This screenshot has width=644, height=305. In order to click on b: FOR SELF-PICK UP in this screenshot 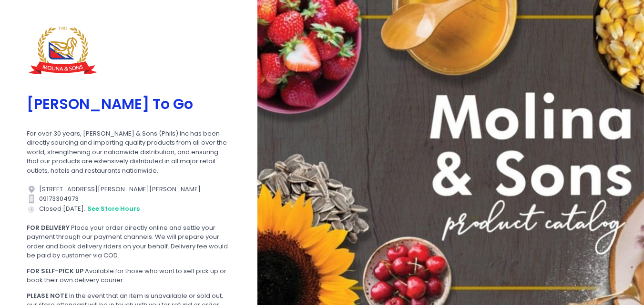, I will do `click(55, 271)`.